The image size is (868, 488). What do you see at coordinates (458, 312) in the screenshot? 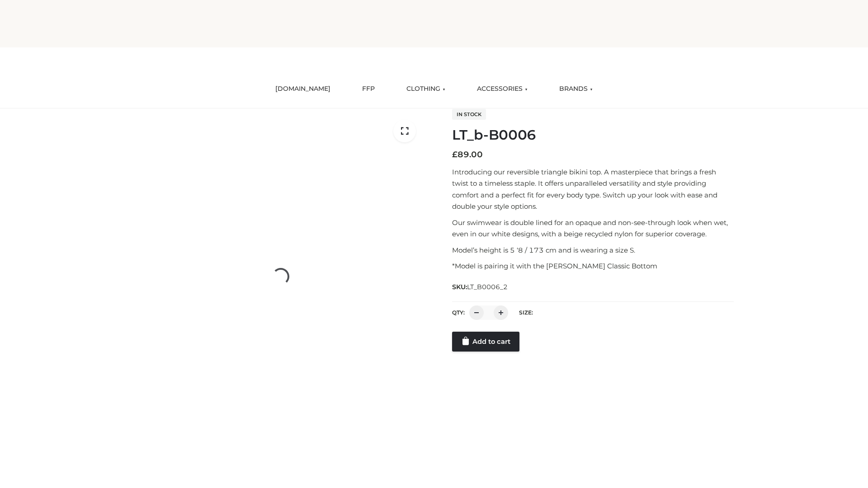
I see `label: QTY:` at bounding box center [458, 312].